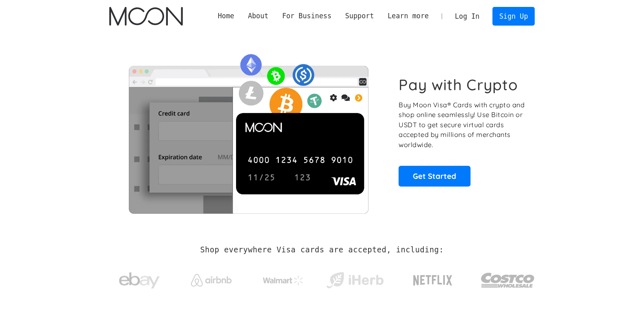 This screenshot has height=330, width=644. Describe the element at coordinates (322, 250) in the screenshot. I see `h2: Shop everywhere Visa cards are accepted, including:` at that location.